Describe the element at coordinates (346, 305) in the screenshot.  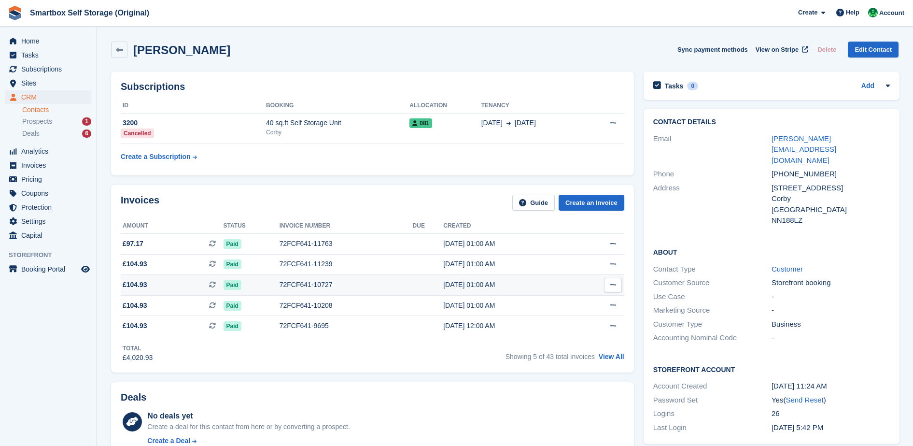
I see `div: 72FCF641-10208` at that location.